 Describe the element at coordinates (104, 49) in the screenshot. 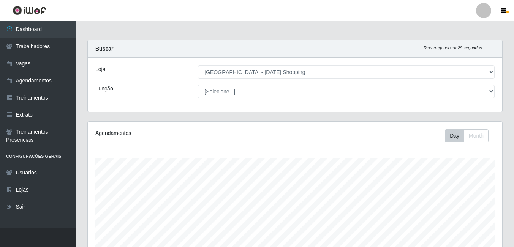

I see `strong: Buscar` at that location.